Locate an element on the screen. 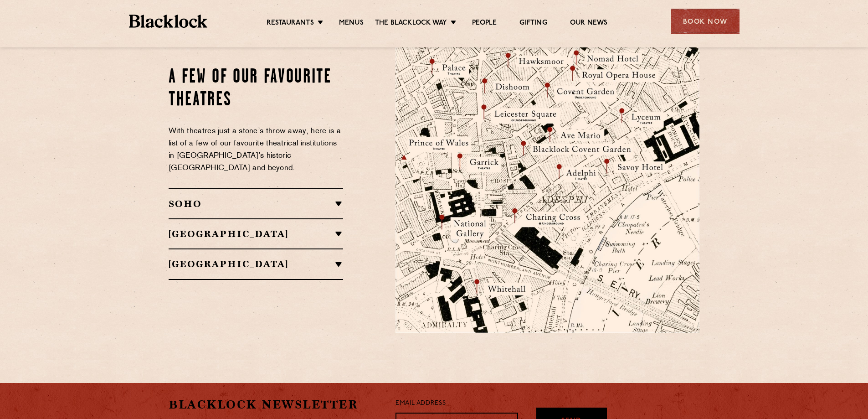 This screenshot has height=419, width=868. a: Our News is located at coordinates (589, 24).